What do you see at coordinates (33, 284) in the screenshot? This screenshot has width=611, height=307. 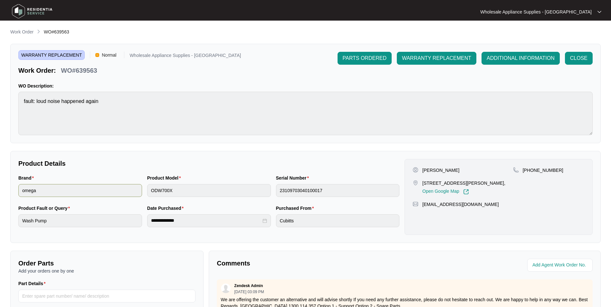 I see `label: Part Details` at bounding box center [33, 284].